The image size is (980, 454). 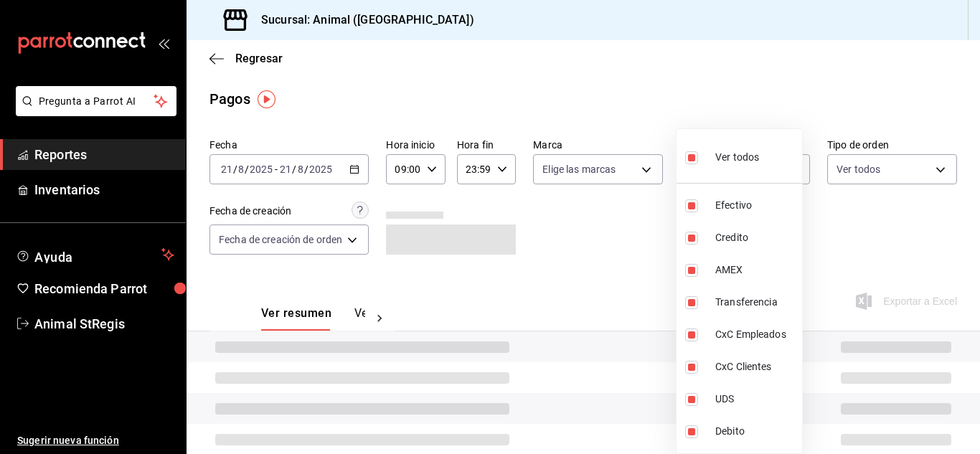 What do you see at coordinates (756, 269) in the screenshot?
I see `span: AMEX` at bounding box center [756, 269].